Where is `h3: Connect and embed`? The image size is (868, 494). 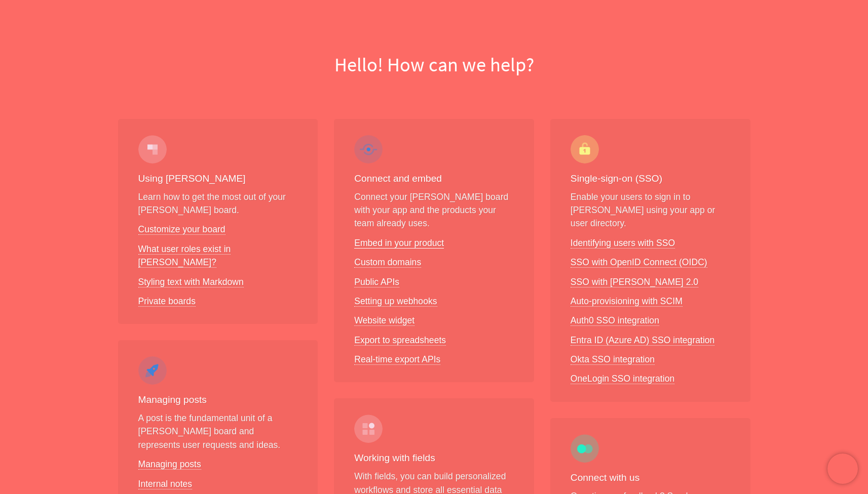
h3: Connect and embed is located at coordinates (434, 179).